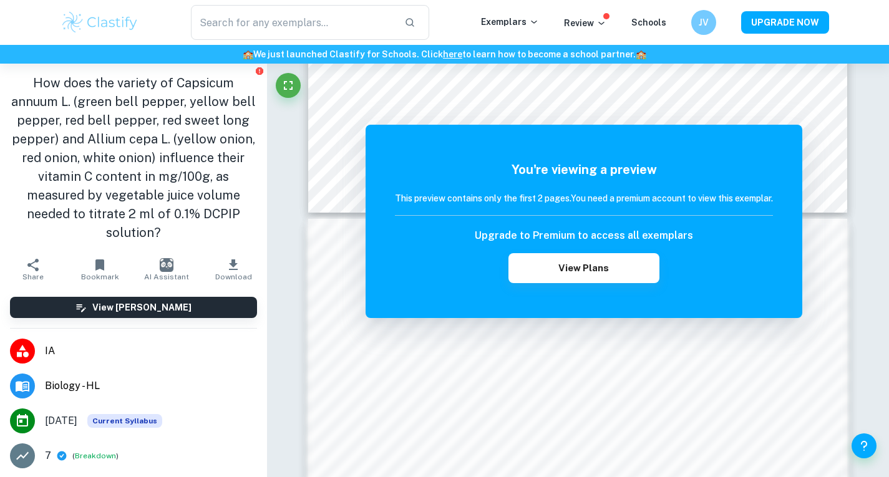 This screenshot has height=477, width=889. I want to click on span: Biology - HL, so click(151, 386).